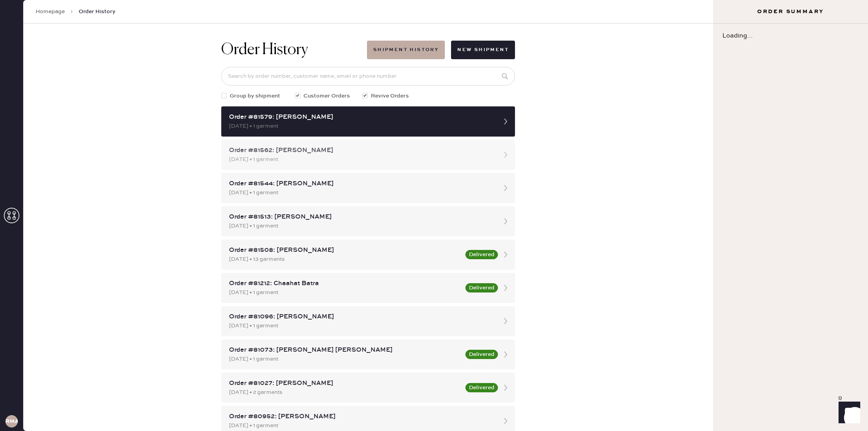 This screenshot has width=868, height=431. Describe the element at coordinates (326, 96) in the screenshot. I see `span: Customer Orders` at that location.